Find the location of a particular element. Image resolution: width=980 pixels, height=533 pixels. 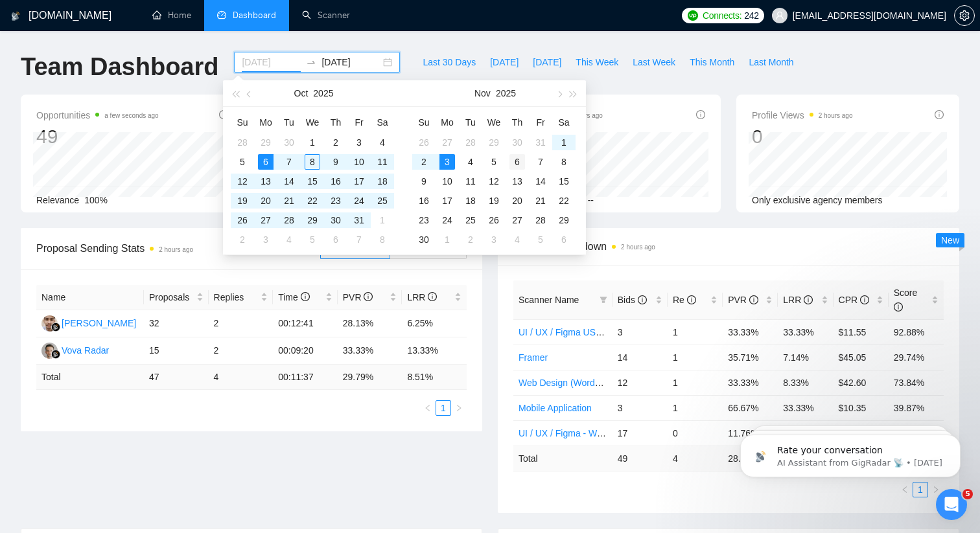

div: 2 is located at coordinates (242, 239).